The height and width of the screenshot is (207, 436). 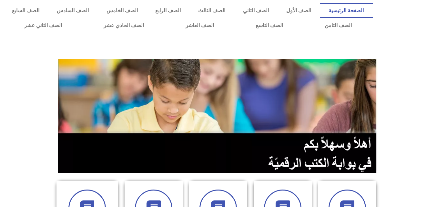 What do you see at coordinates (43, 25) in the screenshot?
I see `a: الصف الثاني عشر` at bounding box center [43, 25].